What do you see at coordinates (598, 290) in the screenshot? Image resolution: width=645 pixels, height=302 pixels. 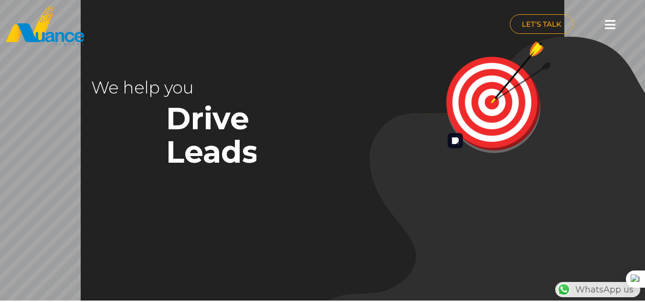 I see `div: WhatsApp us` at bounding box center [598, 290].